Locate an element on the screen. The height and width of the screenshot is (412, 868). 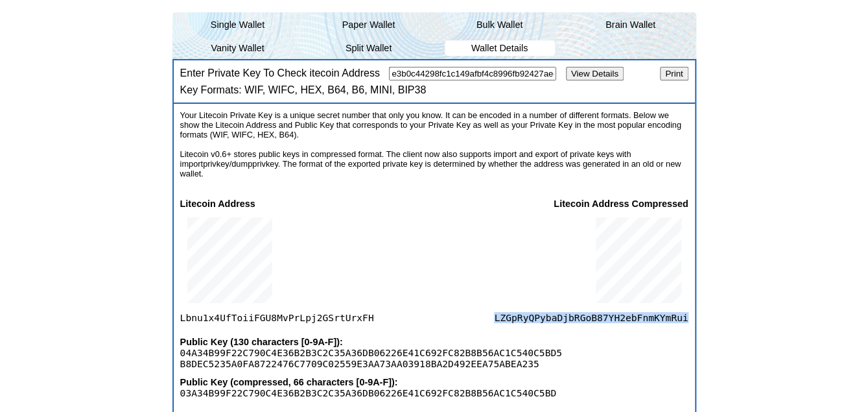
span: 04A34B99F22C790C4E36B2B3C2C35A36DB06226E41C692FC82B8B56AC1C540C5BD5B8DEC5235A0FA8722476C7709C0255... is located at coordinates (372, 358).